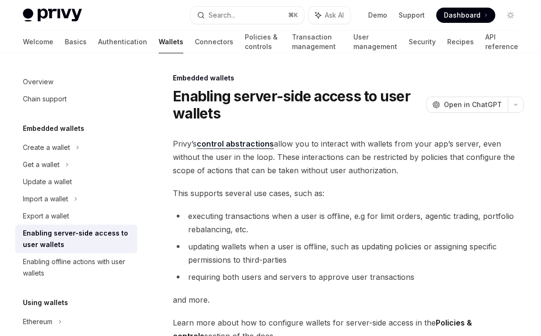 This screenshot has height=336, width=541. What do you see at coordinates (46, 216) in the screenshot?
I see `div: Export a wallet` at bounding box center [46, 216].